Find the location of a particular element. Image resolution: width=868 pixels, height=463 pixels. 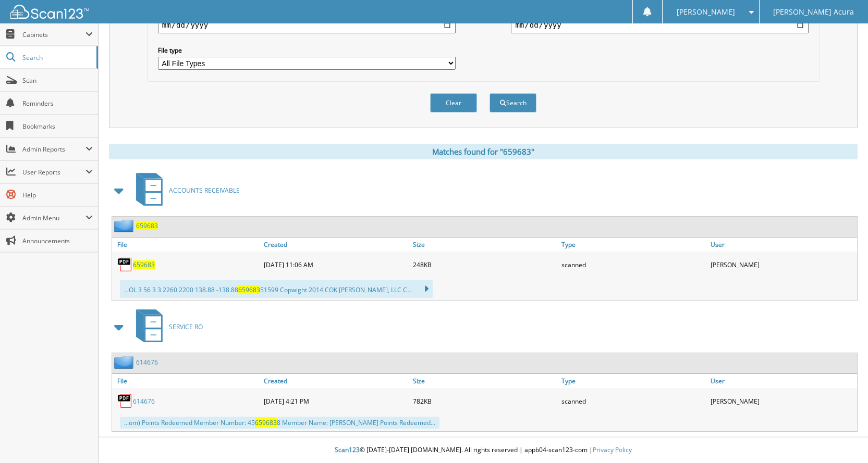

input: end is located at coordinates (659, 25).